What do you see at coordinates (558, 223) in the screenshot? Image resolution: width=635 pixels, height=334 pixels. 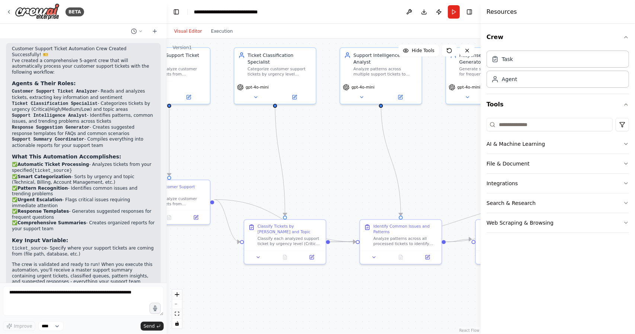 I see `button: Web Scraping & Browsing` at bounding box center [558, 223].